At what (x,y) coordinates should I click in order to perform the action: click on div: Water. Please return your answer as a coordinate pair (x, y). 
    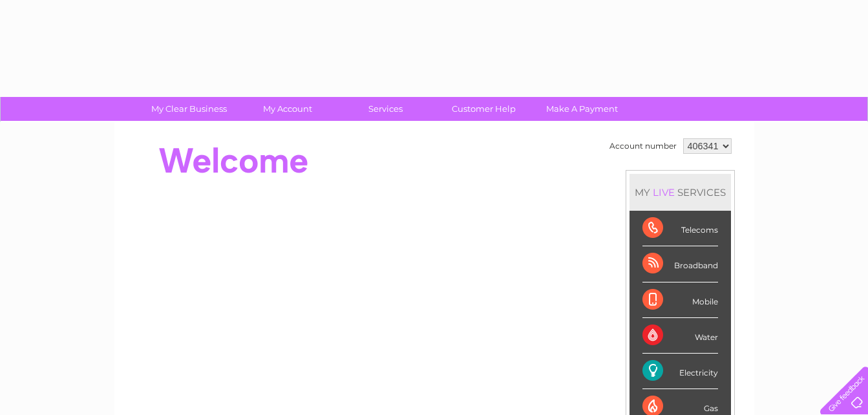
    Looking at the image, I should click on (680, 335).